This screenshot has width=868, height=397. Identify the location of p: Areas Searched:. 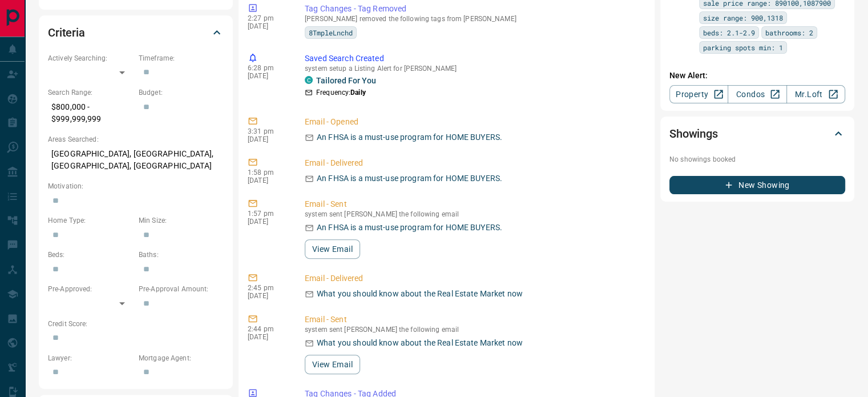
(136, 140).